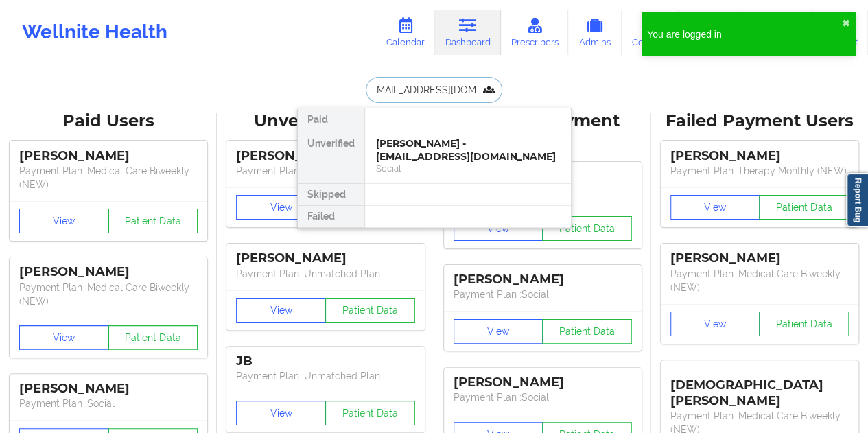  Describe the element at coordinates (595, 32) in the screenshot. I see `a: Admins` at that location.